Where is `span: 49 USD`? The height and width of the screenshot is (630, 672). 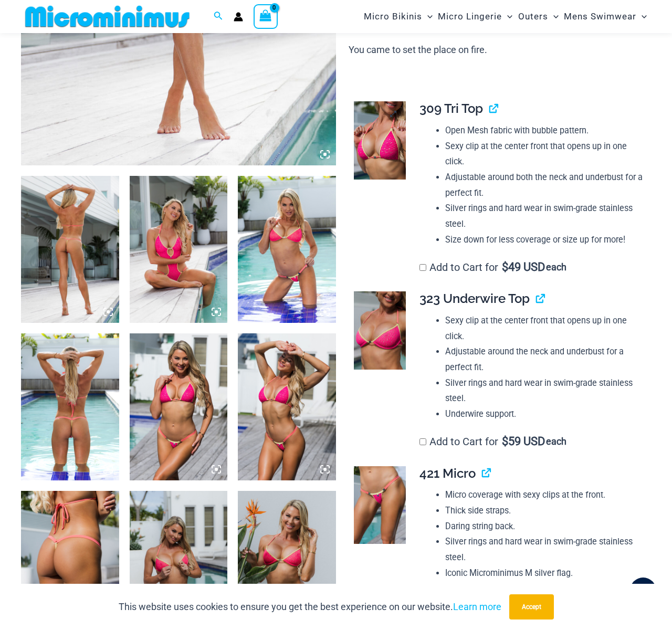
span: 49 USD is located at coordinates (523, 268).